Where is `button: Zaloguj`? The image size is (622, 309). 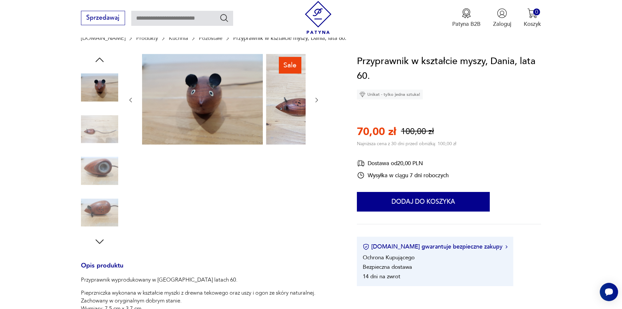 button: Zaloguj is located at coordinates (502, 18).